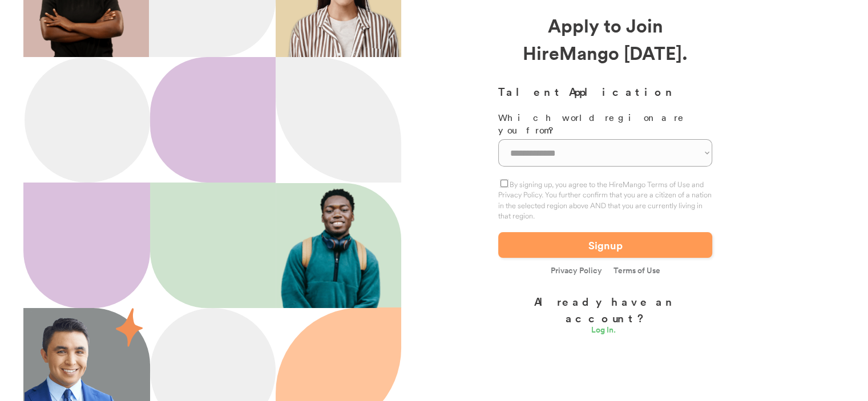 This screenshot has height=401, width=868. Describe the element at coordinates (577, 271) in the screenshot. I see `a: Privacy Policy` at that location.